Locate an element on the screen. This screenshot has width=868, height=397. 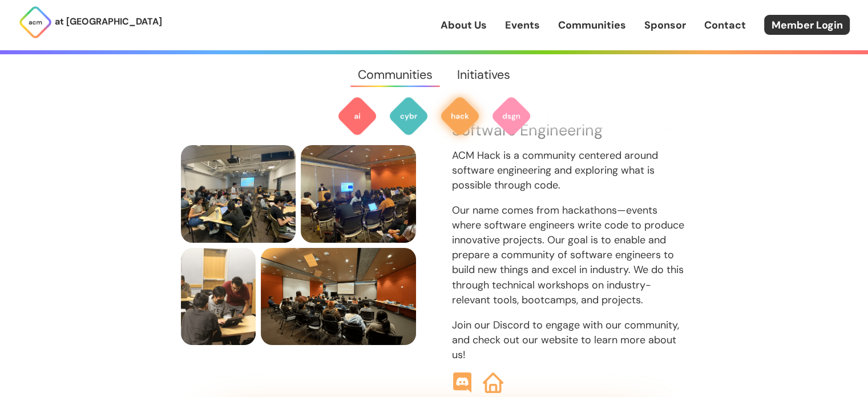
img: members watch presentation at a Hack Event is located at coordinates (358, 194).